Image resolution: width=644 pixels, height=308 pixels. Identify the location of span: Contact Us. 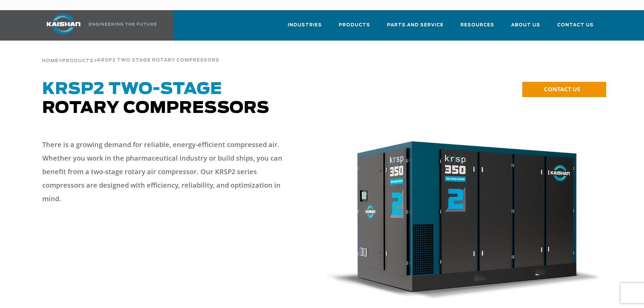
(576, 25).